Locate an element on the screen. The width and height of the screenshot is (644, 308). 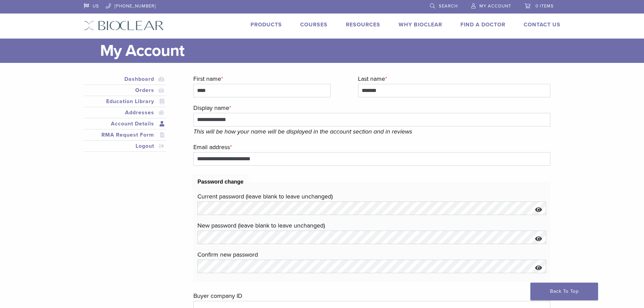
span: Search is located at coordinates (448, 6).